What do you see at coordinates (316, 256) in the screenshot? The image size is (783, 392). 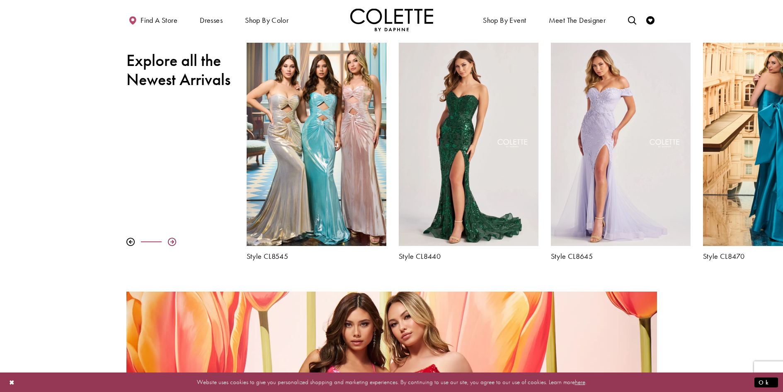 I see `a: Style CL8545` at bounding box center [316, 256].